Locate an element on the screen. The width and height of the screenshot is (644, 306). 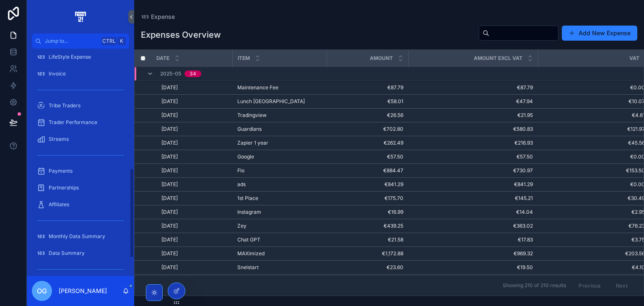
h1: Expenses Overview is located at coordinates (181, 35).